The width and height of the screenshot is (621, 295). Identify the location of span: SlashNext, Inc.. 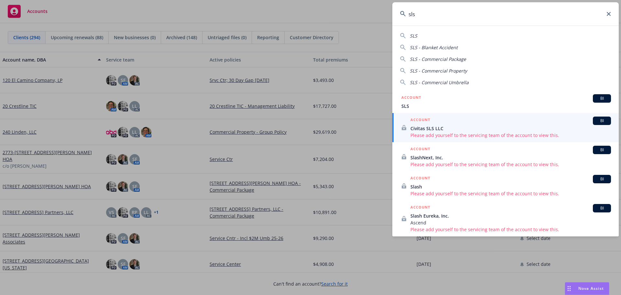
(510, 157).